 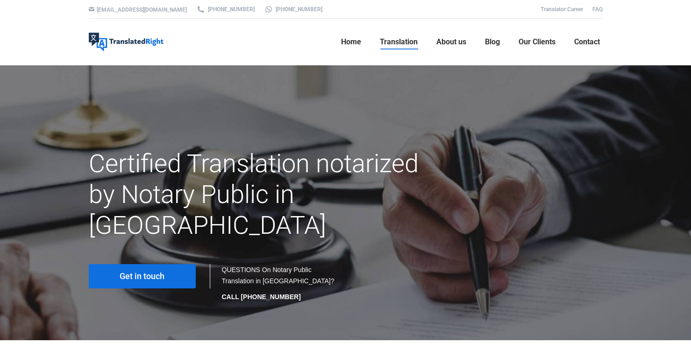 I want to click on a: Translator Career, so click(x=562, y=9).